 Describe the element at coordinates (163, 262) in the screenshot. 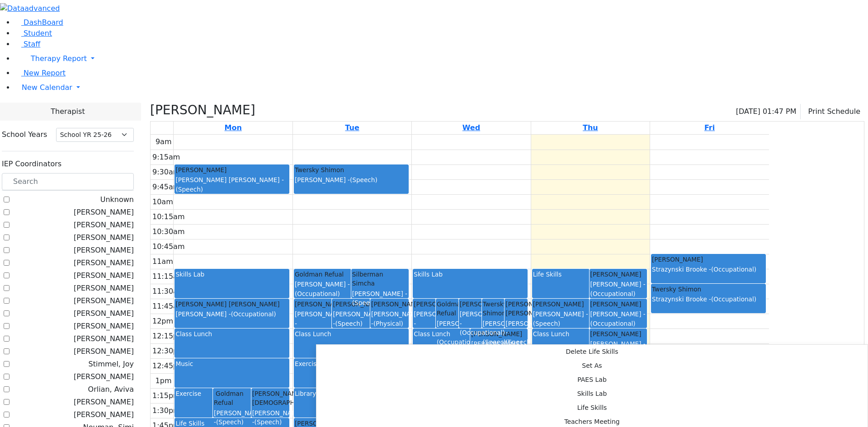

I see `div: 11am` at that location.